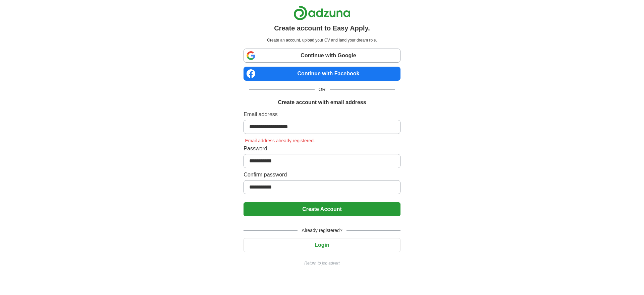  I want to click on p: Create an account, upload your CV and land your dream role., so click(322, 40).